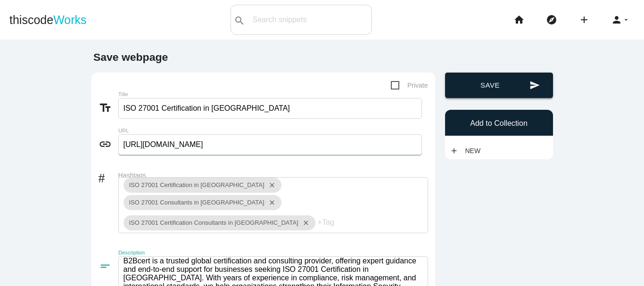 The height and width of the screenshot is (286, 644). Describe the element at coordinates (48, 20) in the screenshot. I see `a: thiscodeWorks` at that location.